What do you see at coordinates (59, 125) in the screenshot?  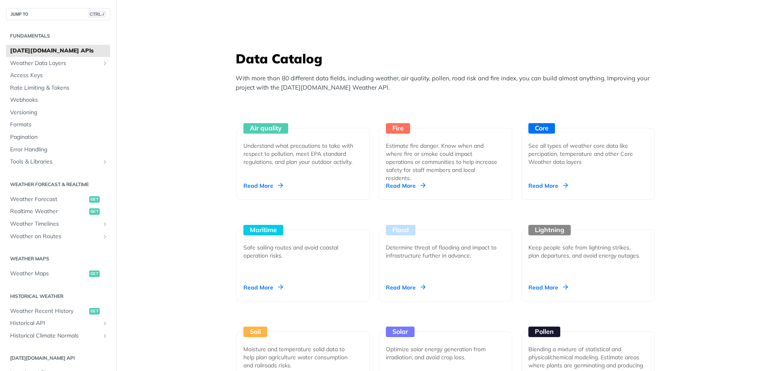 I see `span: Formats` at bounding box center [59, 125].